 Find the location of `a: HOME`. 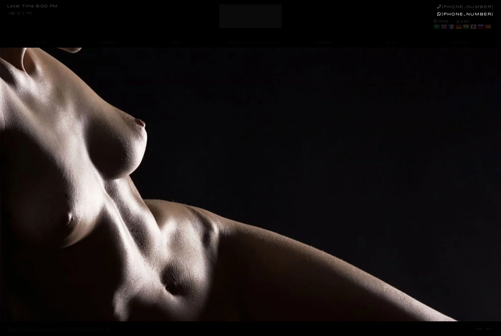

a: HOME is located at coordinates (41, 43).